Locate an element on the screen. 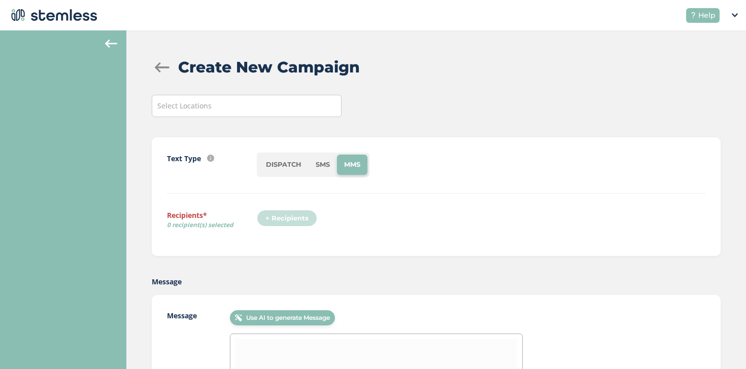  li: DISPATCH is located at coordinates (284, 165).